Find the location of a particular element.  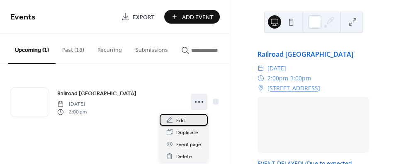

button: Upcoming (1) is located at coordinates (32, 48).